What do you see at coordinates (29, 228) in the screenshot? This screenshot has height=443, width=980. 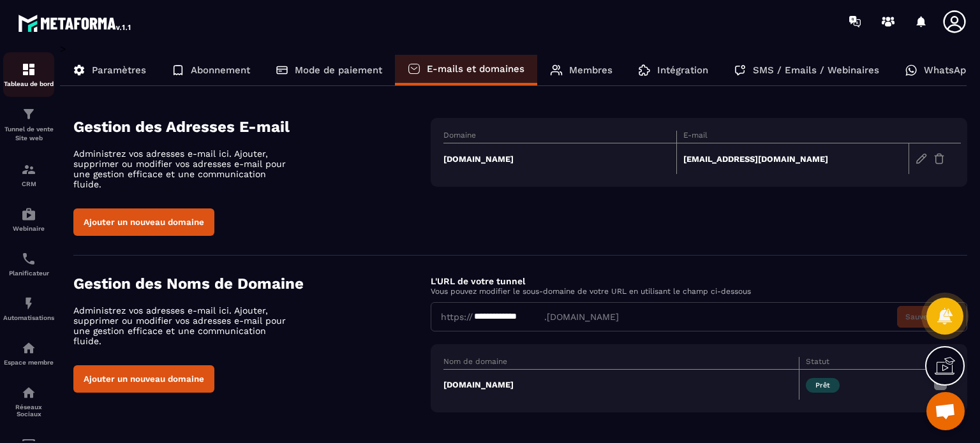 I see `p: Webinaire` at bounding box center [29, 228].